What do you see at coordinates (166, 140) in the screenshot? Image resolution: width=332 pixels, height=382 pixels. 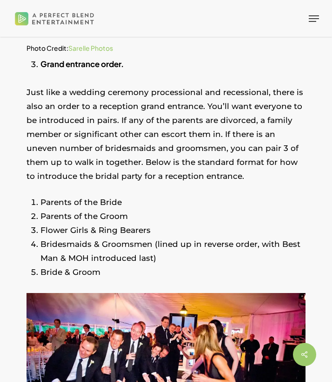 I see `p: Just like a wedding ceremony processional and recessional, there is also an order to a reception ...` at bounding box center [166, 140].